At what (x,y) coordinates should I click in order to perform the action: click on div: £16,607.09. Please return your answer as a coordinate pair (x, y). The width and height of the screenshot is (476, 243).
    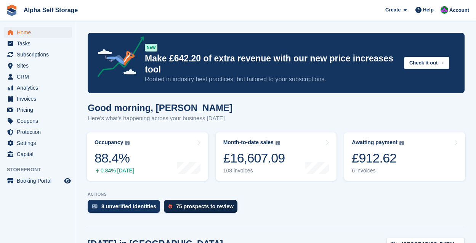
    Looking at the image, I should click on (254, 158).